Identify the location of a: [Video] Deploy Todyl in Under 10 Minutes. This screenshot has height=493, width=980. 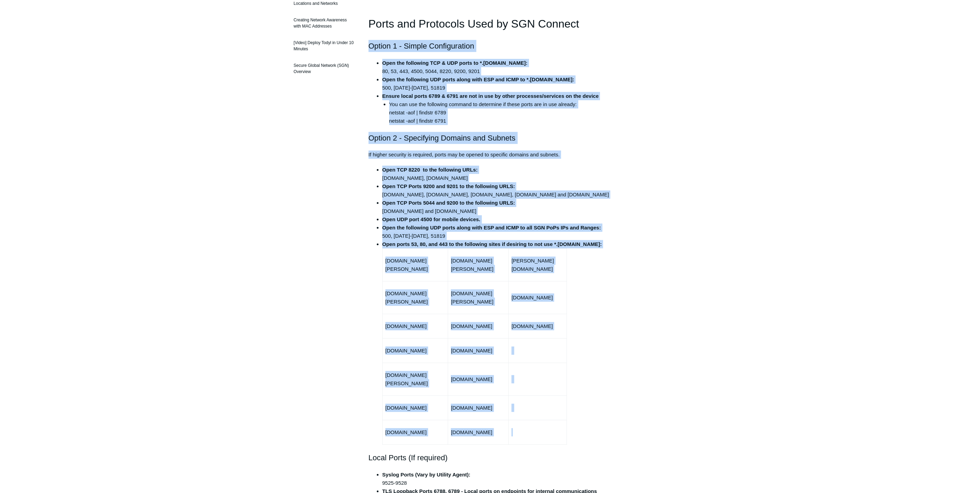
(324, 46).